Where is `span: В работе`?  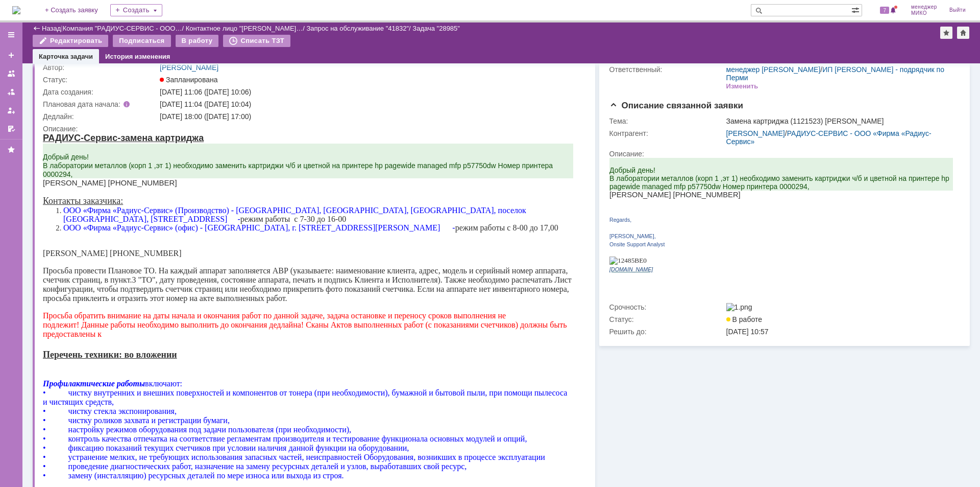 span: В работе is located at coordinates (745, 319).